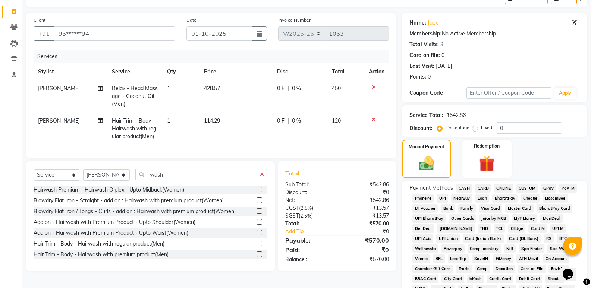  Describe the element at coordinates (308, 260) in the screenshot. I see `div: Balance :` at that location.